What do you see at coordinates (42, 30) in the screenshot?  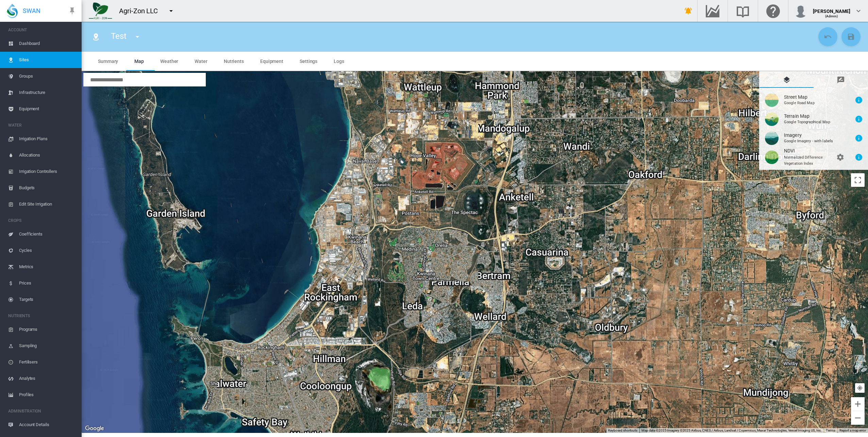 I see `span: ACCOUNT` at bounding box center [42, 30].